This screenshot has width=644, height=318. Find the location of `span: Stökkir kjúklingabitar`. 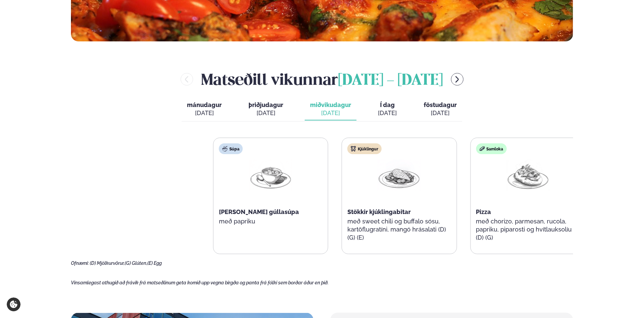

span: Stökkir kjúklingabitar is located at coordinates (379, 212).